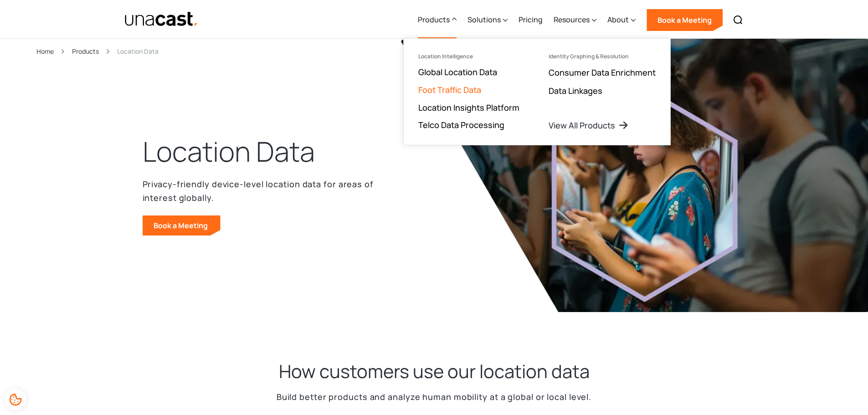 The height and width of the screenshot is (415, 868). I want to click on h1: Location Data, so click(228, 151).